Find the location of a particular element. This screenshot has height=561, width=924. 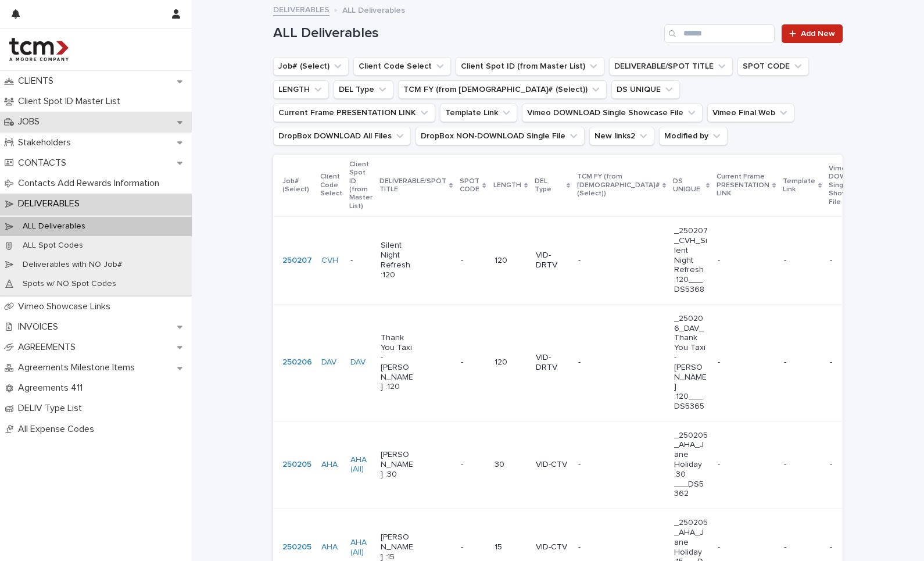

p: _250207_CVH_Silent Night Refresh :120___DS5368 is located at coordinates (691, 261).